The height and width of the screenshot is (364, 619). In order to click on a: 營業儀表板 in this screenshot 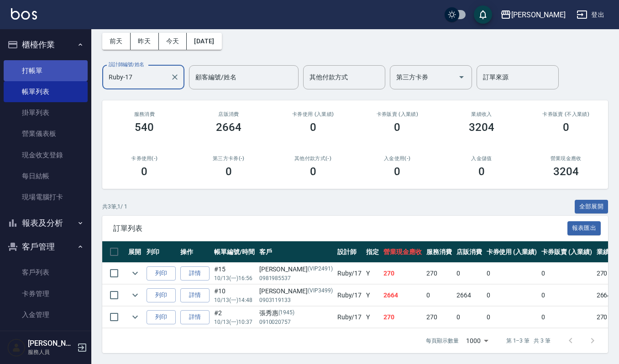, I will do `click(46, 134)`.